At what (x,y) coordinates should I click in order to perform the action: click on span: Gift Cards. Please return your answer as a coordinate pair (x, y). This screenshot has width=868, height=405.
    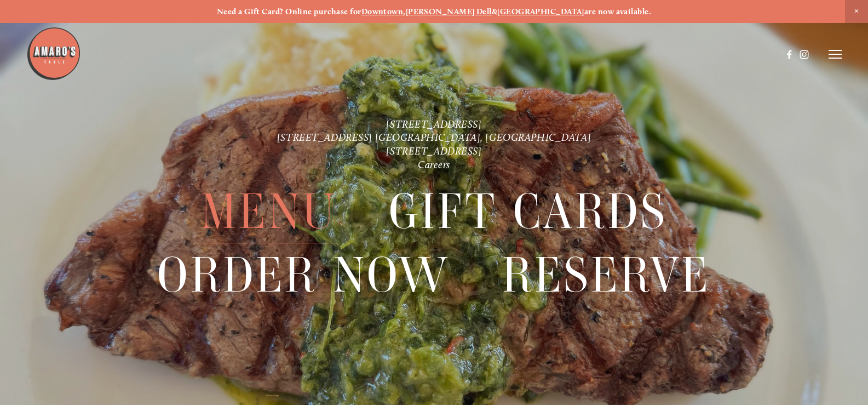
    Looking at the image, I should click on (528, 212).